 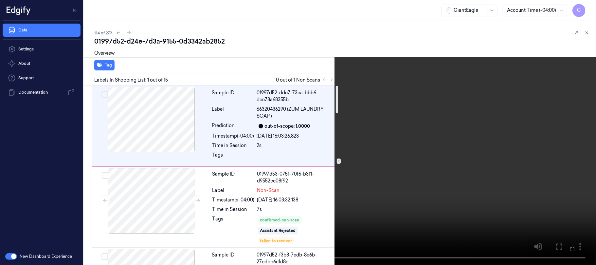 I want to click on div: failed to recover, so click(x=276, y=241).